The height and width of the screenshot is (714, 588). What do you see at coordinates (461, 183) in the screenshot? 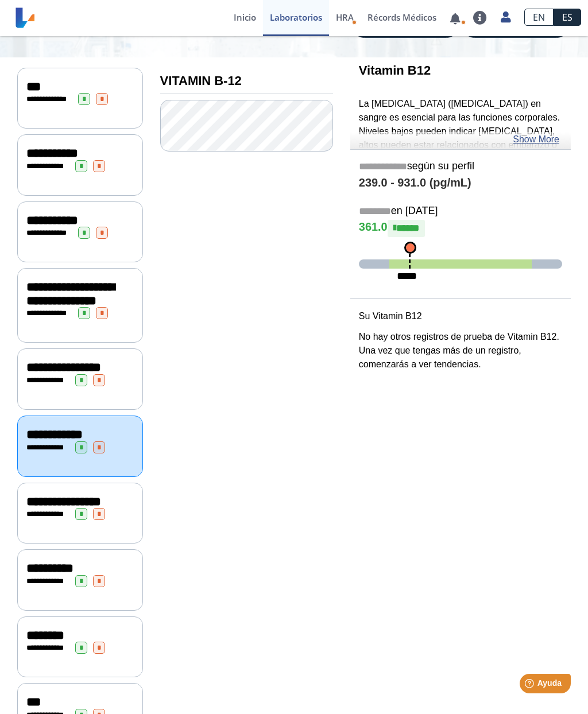
I see `h4: 239.0 - 931.0 (pg/mL)` at bounding box center [461, 183].